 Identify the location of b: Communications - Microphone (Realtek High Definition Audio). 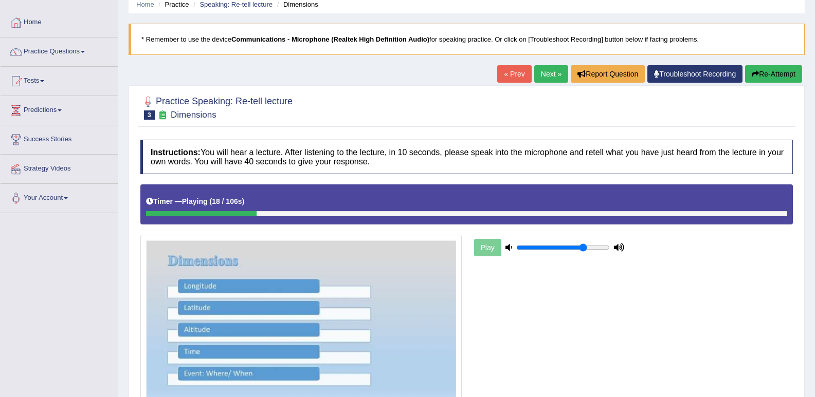
(330, 39).